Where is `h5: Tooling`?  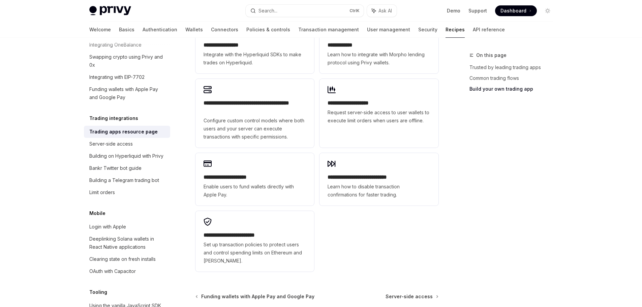 h5: Tooling is located at coordinates (98, 292).